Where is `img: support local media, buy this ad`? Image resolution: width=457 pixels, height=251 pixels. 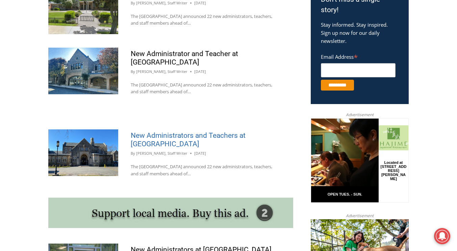
img: support local media, buy this ad is located at coordinates (170, 213).